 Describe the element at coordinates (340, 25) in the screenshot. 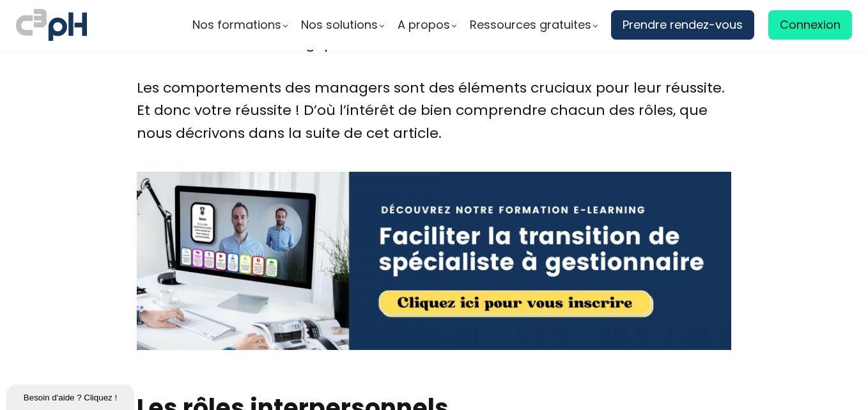

I see `span: Nos solutions` at that location.